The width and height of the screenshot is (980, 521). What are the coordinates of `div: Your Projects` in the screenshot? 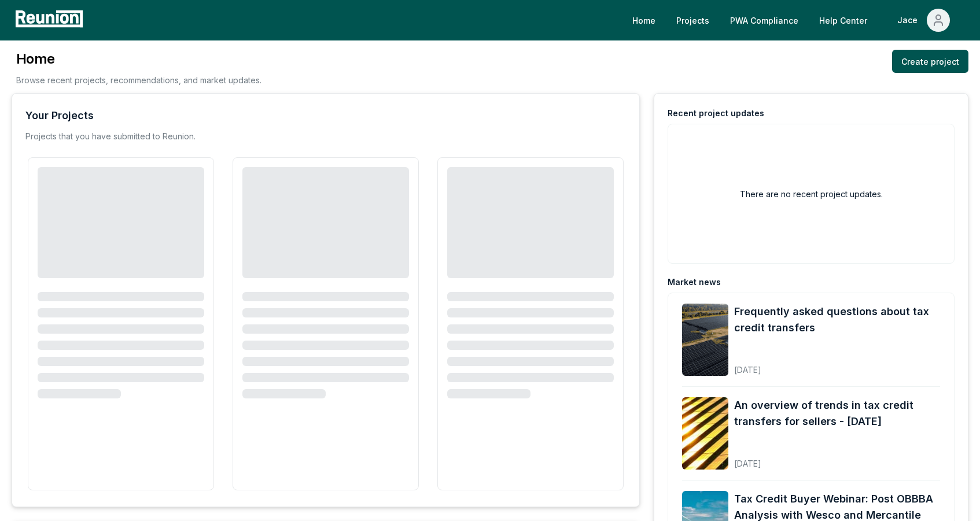 It's located at (60, 116).